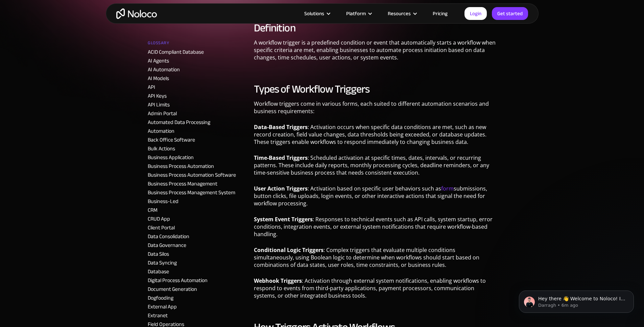 This screenshot has width=644, height=327. I want to click on a: form, so click(447, 189).